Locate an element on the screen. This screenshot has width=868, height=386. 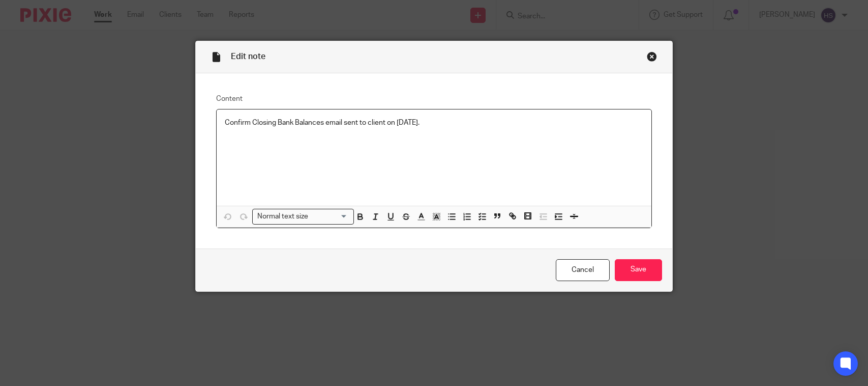
label: Content is located at coordinates (434, 99).